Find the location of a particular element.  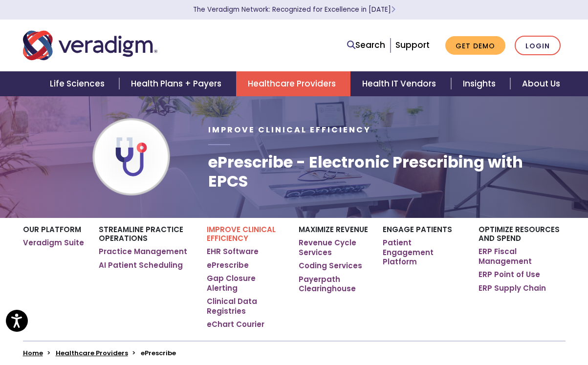

span: Improve Clinical Efficiency is located at coordinates (290, 129).